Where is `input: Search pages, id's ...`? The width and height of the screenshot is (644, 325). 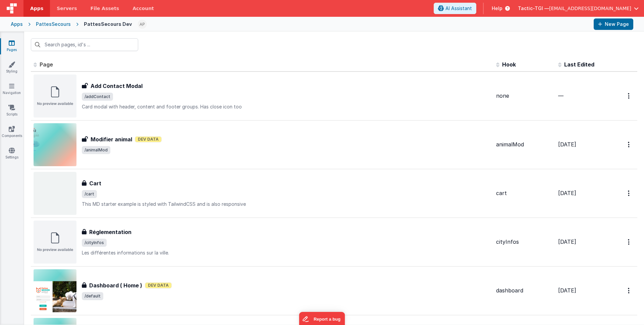
input: Search pages, id's ... is located at coordinates (85, 45).